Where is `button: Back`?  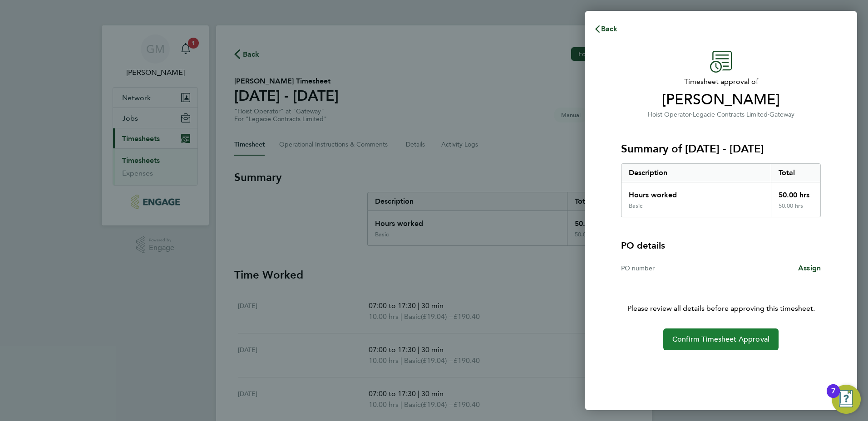 button: Back is located at coordinates (605, 29).